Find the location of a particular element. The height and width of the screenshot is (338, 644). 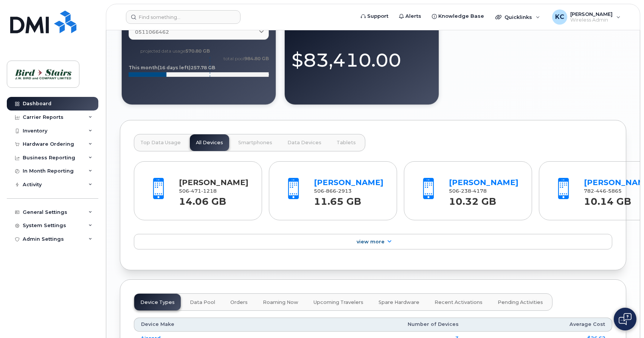

span: 2913 is located at coordinates (344, 190).